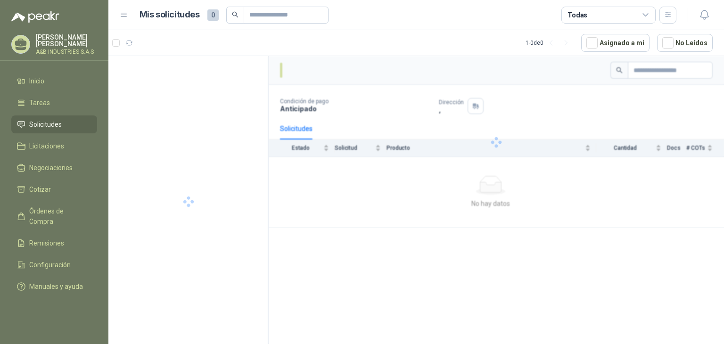 This screenshot has width=724, height=344. What do you see at coordinates (56, 287) in the screenshot?
I see `span: Manuales y ayuda` at bounding box center [56, 287].